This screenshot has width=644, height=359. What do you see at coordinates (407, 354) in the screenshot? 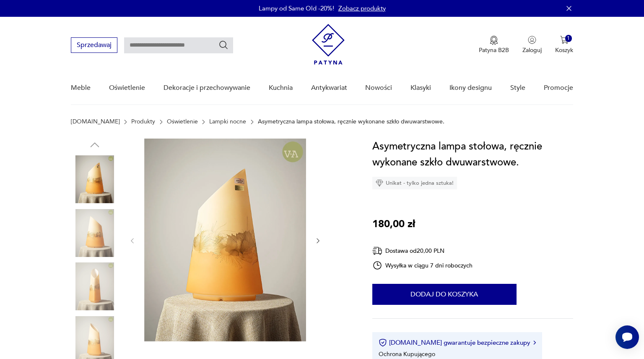
I see `li: Ochrona Kupującego` at bounding box center [407, 354].